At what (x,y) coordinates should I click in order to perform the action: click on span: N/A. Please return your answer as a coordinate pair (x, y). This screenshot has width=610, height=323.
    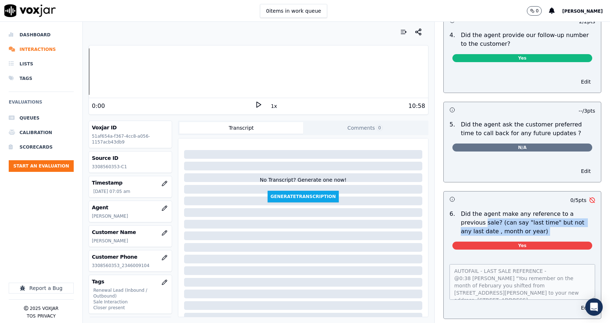
    Looking at the image, I should click on (523, 148).